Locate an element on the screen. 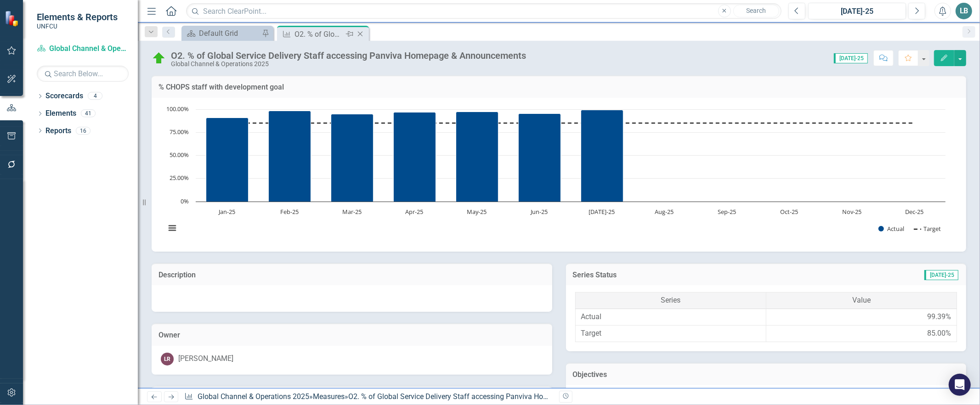  button: Search is located at coordinates (756, 11).